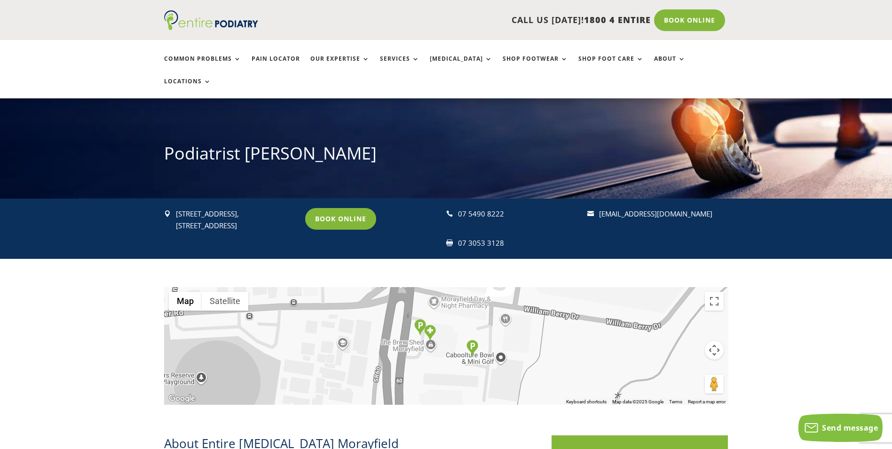  Describe the element at coordinates (472, 348) in the screenshot. I see `div: Parking - Back of Building` at that location.